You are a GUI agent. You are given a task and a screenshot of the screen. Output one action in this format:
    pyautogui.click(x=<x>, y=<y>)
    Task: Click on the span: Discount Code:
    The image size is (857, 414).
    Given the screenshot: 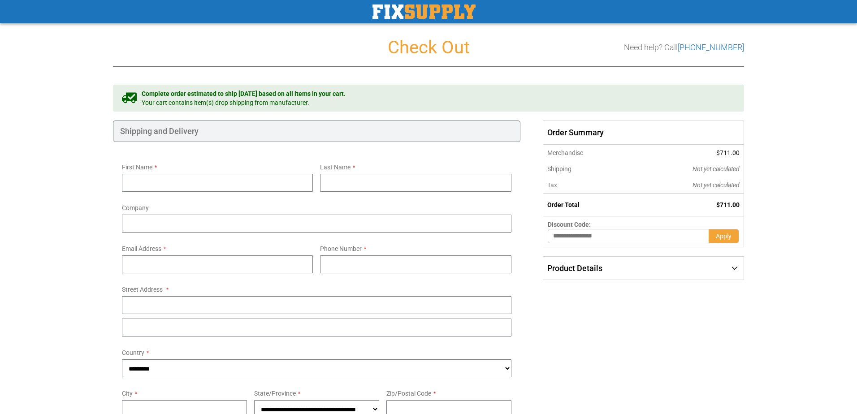 What is the action you would take?
    pyautogui.click(x=569, y=225)
    